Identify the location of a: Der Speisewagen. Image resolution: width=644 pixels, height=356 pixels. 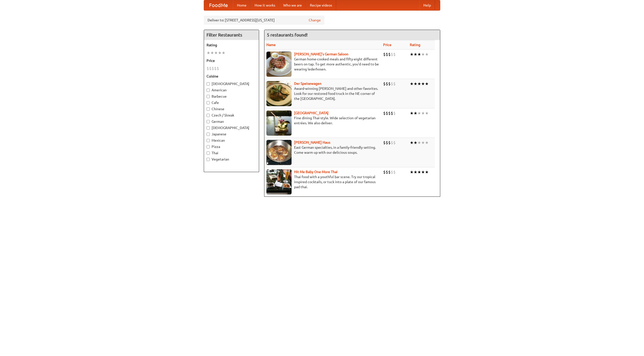
(308, 83).